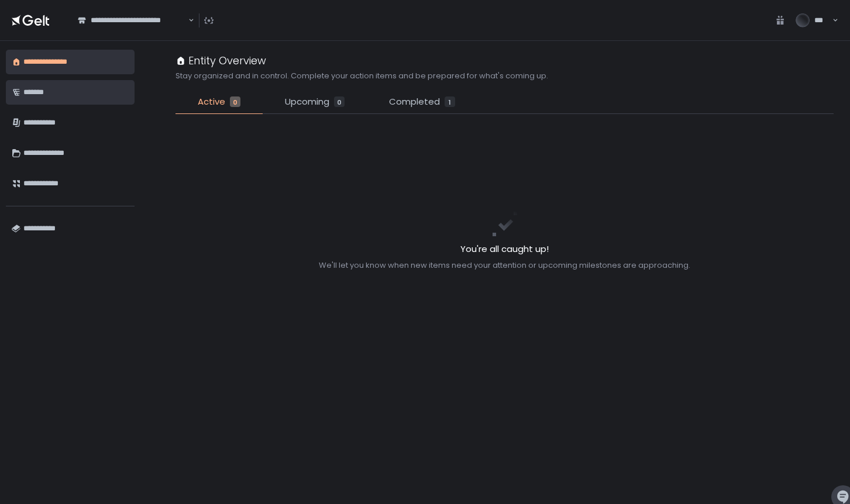 This screenshot has height=504, width=850. Describe the element at coordinates (132, 20) in the screenshot. I see `div: Search for option` at that location.